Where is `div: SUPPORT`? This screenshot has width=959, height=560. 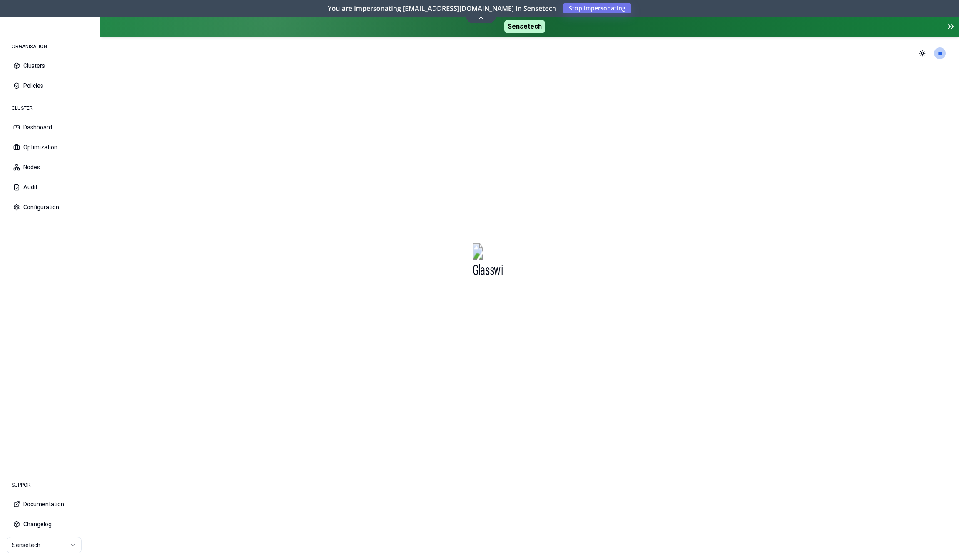
div: SUPPORT is located at coordinates (50, 485).